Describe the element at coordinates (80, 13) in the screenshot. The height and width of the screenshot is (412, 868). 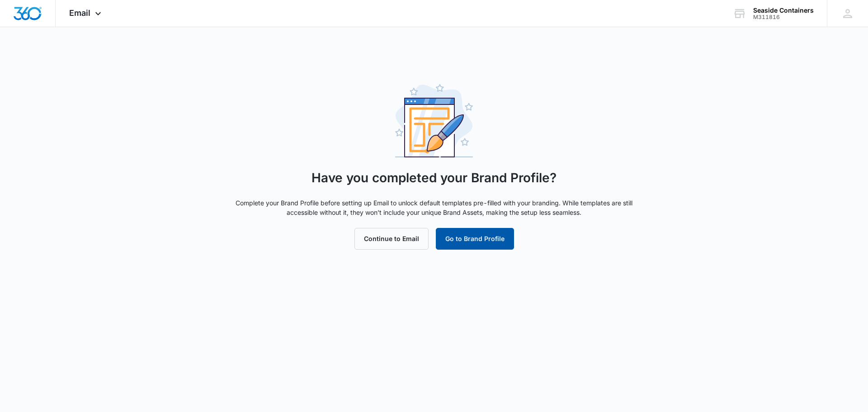
I see `span: Email` at that location.